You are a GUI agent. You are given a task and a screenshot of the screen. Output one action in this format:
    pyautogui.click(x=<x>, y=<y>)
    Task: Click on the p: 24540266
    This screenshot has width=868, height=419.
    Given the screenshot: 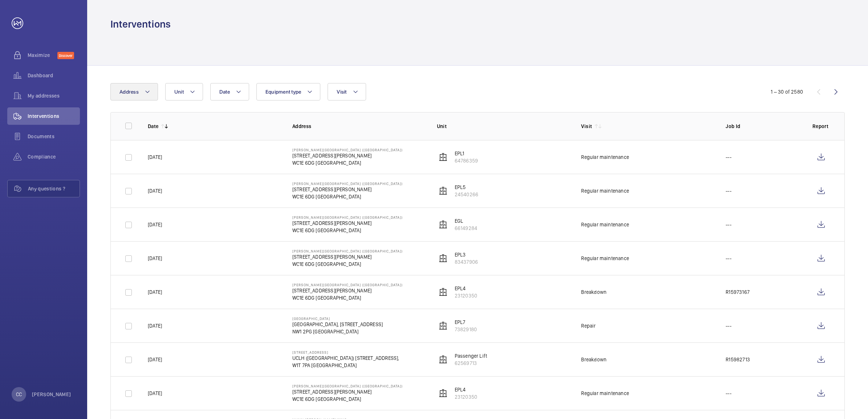 What is the action you would take?
    pyautogui.click(x=466, y=194)
    